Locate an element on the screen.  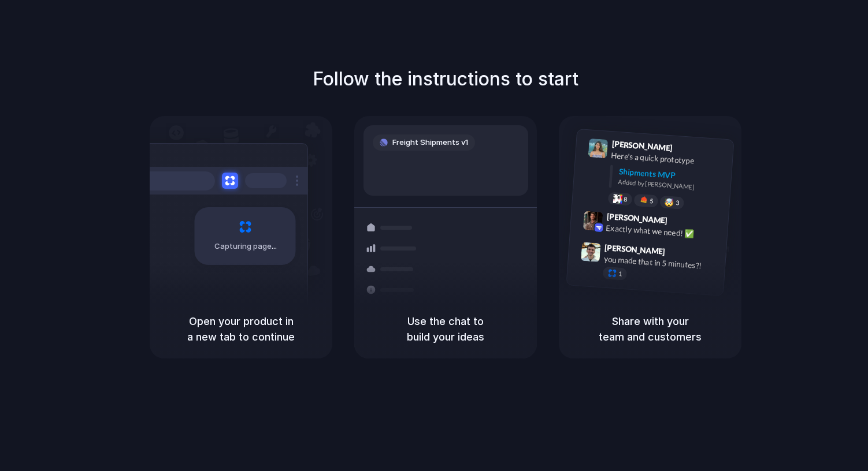
h5: Use the chat to build your ideas is located at coordinates (446, 329).